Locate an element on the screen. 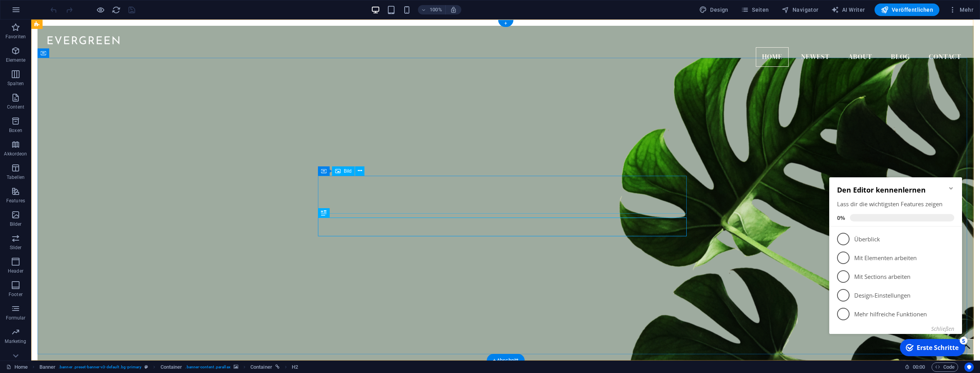 The width and height of the screenshot is (980, 373). button: Usercentrics is located at coordinates (969, 367).